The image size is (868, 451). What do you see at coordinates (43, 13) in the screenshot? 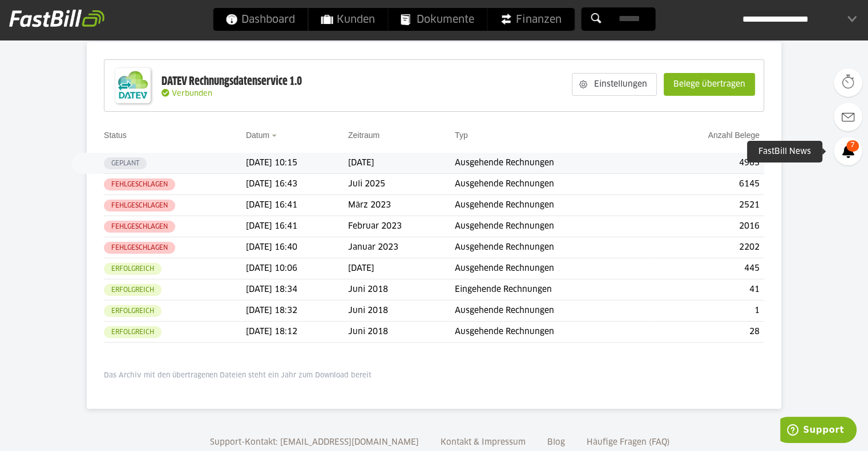
I see `span: Support` at bounding box center [43, 13].